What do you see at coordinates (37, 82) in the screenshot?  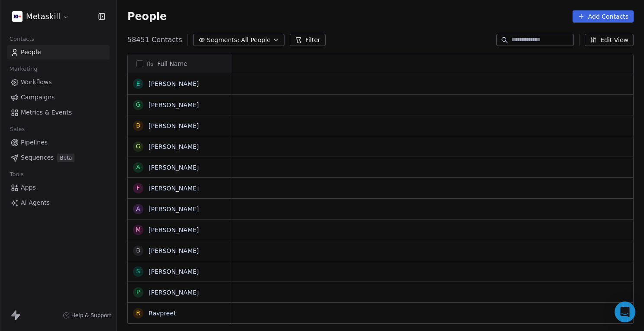 I see `span: Workflows` at bounding box center [37, 82].